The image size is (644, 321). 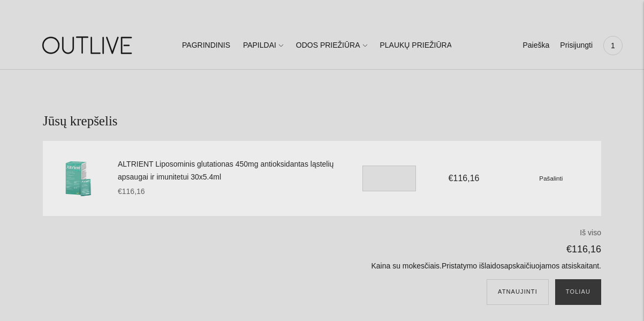 I want to click on img: OUTLIVE, so click(x=89, y=45).